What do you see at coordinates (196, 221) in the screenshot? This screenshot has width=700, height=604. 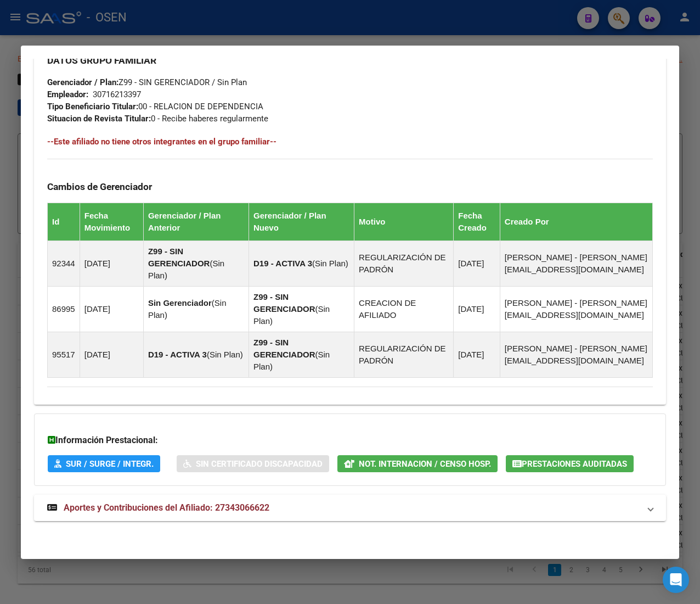 I see `th: Gerenciador / Plan Anterior` at bounding box center [196, 221].